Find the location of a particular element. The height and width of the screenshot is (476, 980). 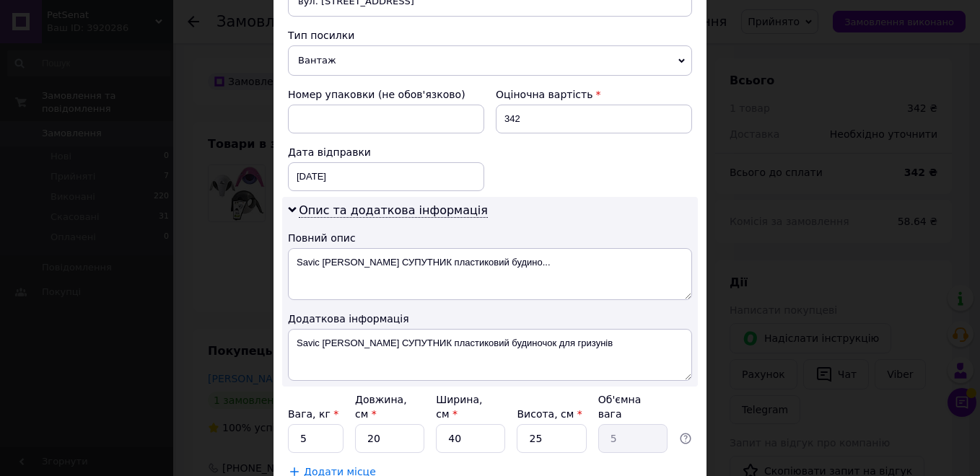

div: Повний опис is located at coordinates (490, 238).